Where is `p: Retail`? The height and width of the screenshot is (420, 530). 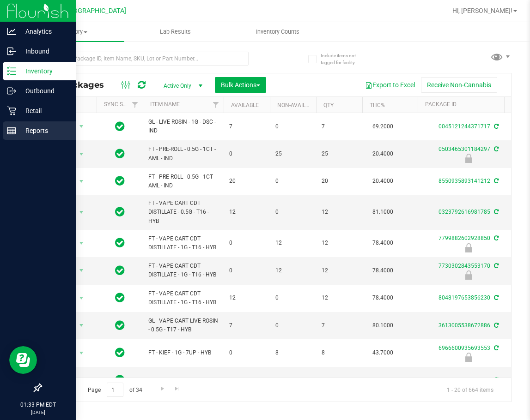 p: Retail is located at coordinates (44, 111).